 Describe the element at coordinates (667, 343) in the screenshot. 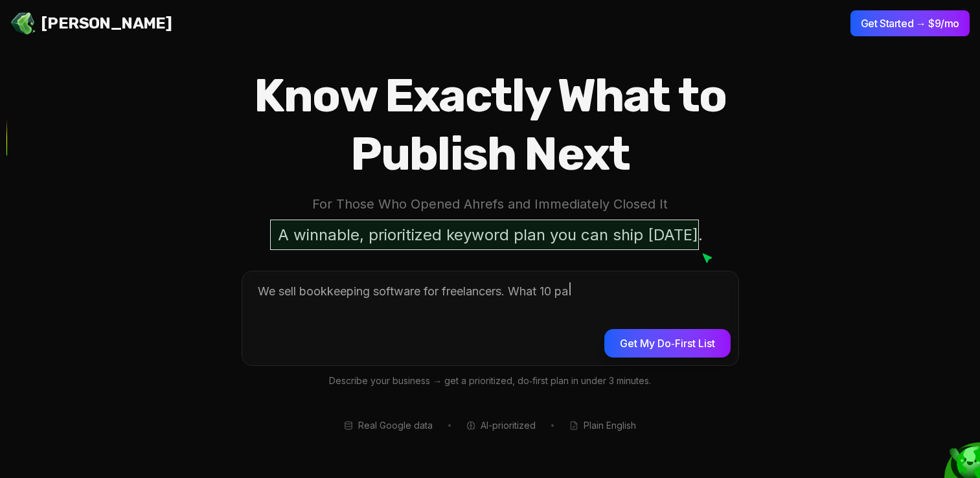

I see `button: Get My Do‑First List` at that location.